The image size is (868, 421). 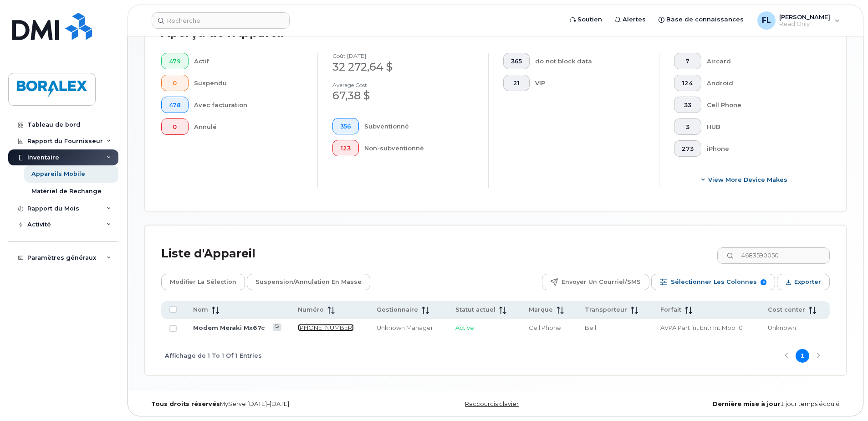 I want to click on span: View More Device Makes, so click(x=748, y=180).